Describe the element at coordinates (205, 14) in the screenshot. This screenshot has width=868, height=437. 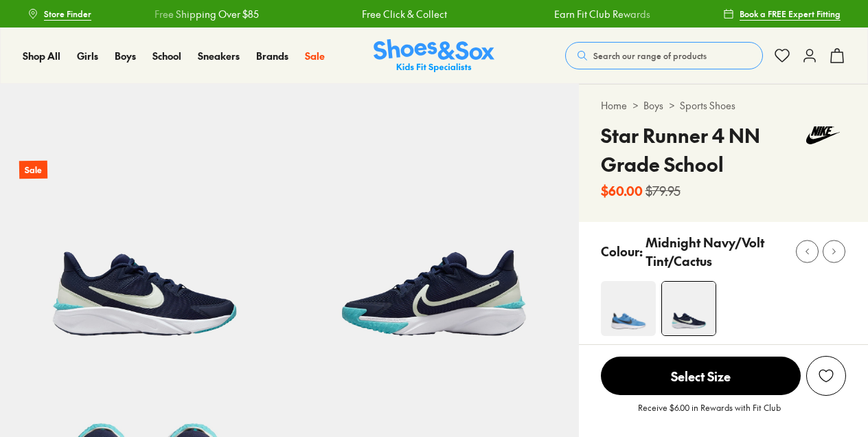
I see `a: Free Shipping Over $85` at that location.